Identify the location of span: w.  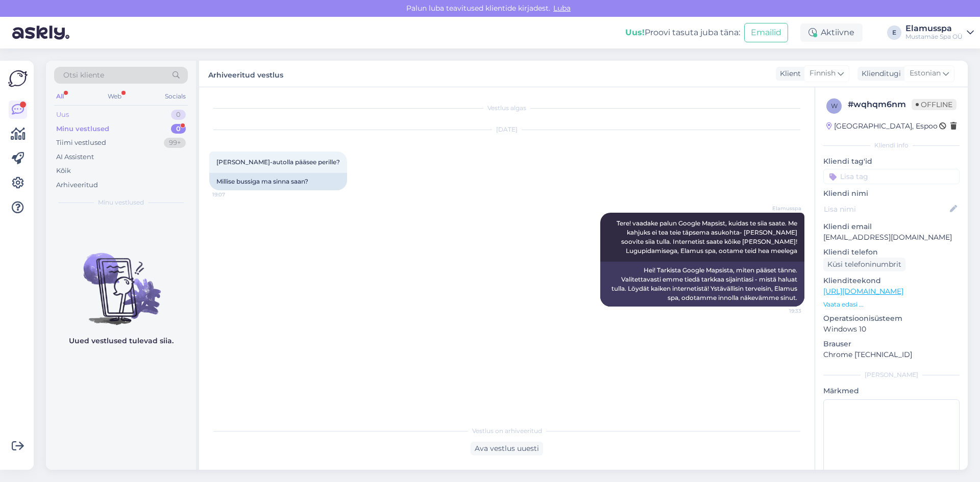
(834, 106).